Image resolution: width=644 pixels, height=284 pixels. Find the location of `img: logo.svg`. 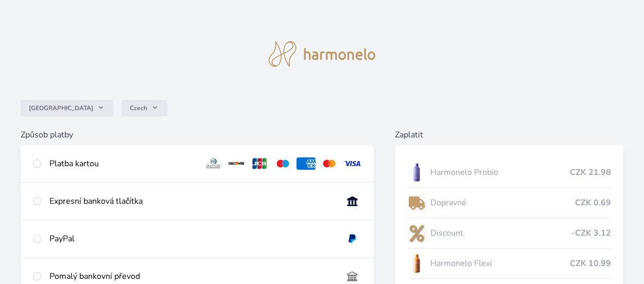

img: logo.svg is located at coordinates (322, 54).